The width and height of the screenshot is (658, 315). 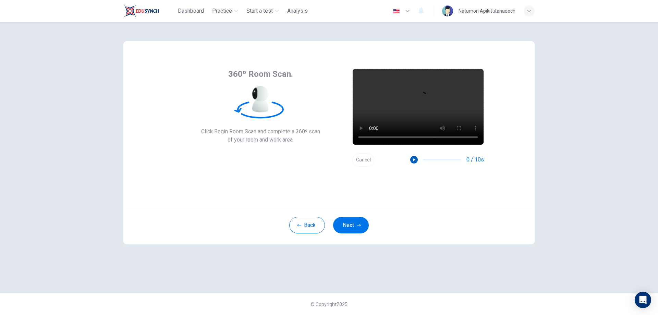 What do you see at coordinates (487, 11) in the screenshot?
I see `div: Natamon Apikittitanadech` at bounding box center [487, 11].